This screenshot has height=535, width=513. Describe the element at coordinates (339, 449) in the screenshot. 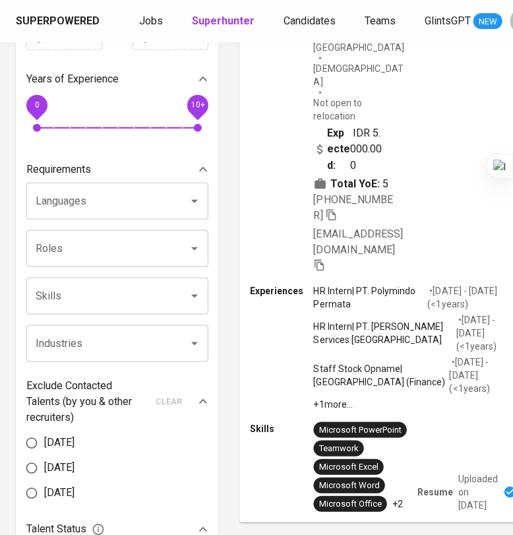

I see `div: Teamwork` at that location.